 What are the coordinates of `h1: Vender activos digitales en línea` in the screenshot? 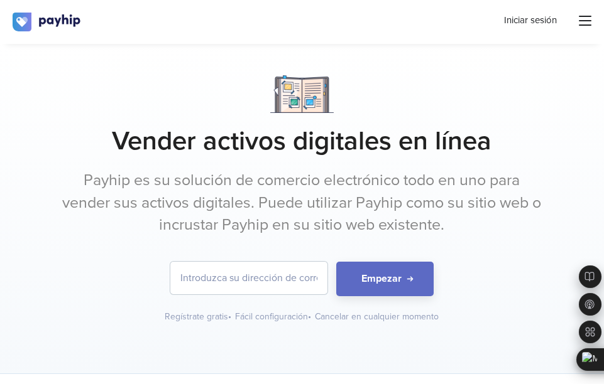 It's located at (302, 141).